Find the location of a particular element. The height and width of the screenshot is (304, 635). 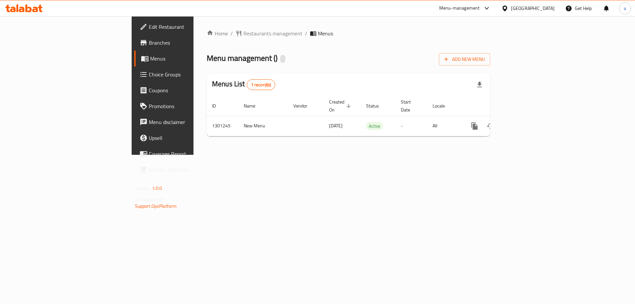

span: Coverage Report is located at coordinates (191, 154).